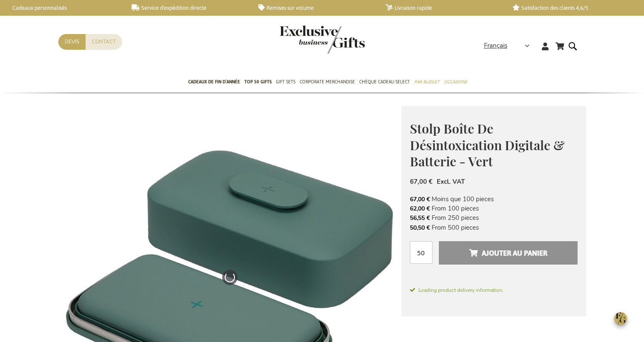  I want to click on span: Stolp Boîte De Désintoxication Digitale & Batterie - Vert, so click(487, 144).